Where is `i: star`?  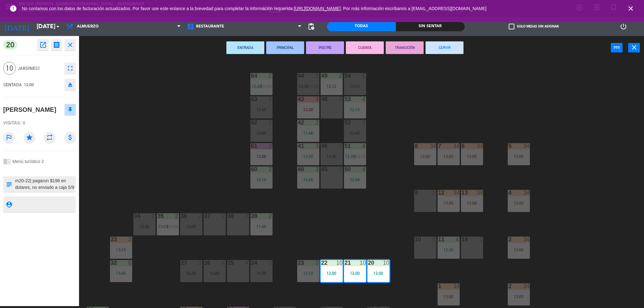 i: star is located at coordinates (29, 138).